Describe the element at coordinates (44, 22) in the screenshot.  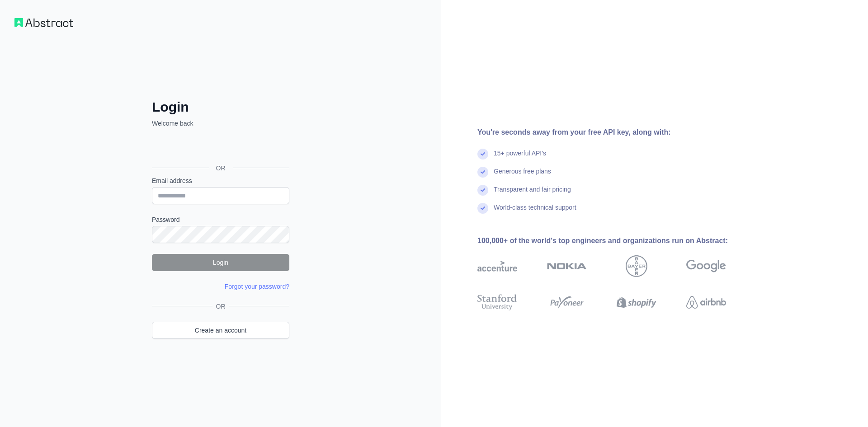
I see `img: Workflow` at that location.